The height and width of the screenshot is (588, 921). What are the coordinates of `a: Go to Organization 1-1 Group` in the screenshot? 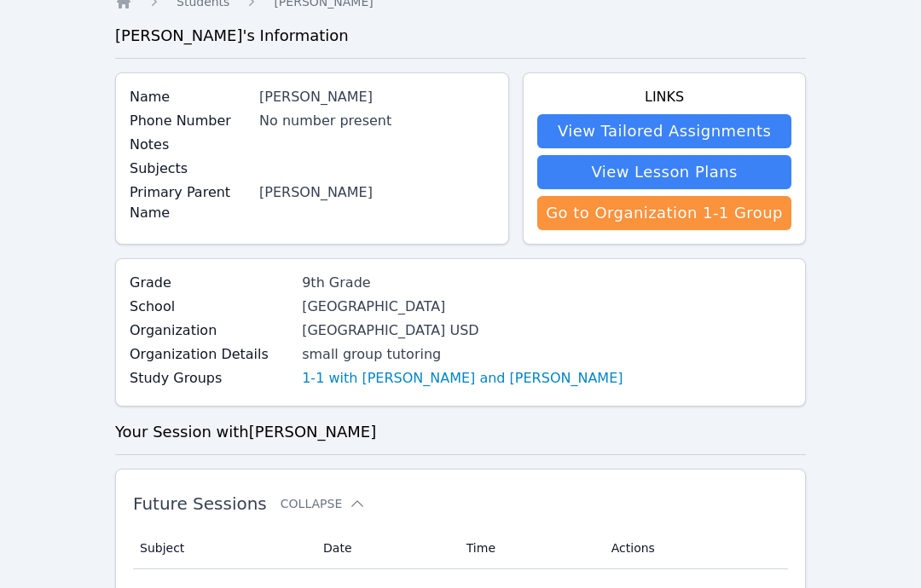 It's located at (664, 213).